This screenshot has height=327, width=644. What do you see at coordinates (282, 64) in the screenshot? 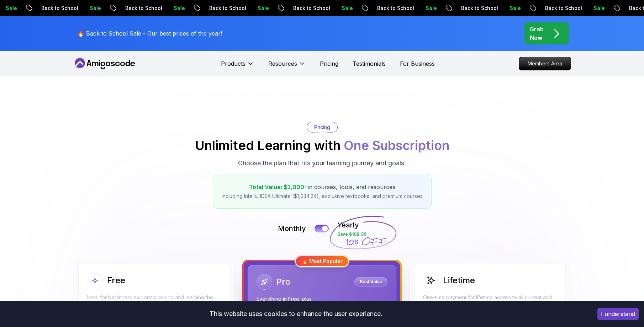
I see `p: Resources` at bounding box center [282, 64].